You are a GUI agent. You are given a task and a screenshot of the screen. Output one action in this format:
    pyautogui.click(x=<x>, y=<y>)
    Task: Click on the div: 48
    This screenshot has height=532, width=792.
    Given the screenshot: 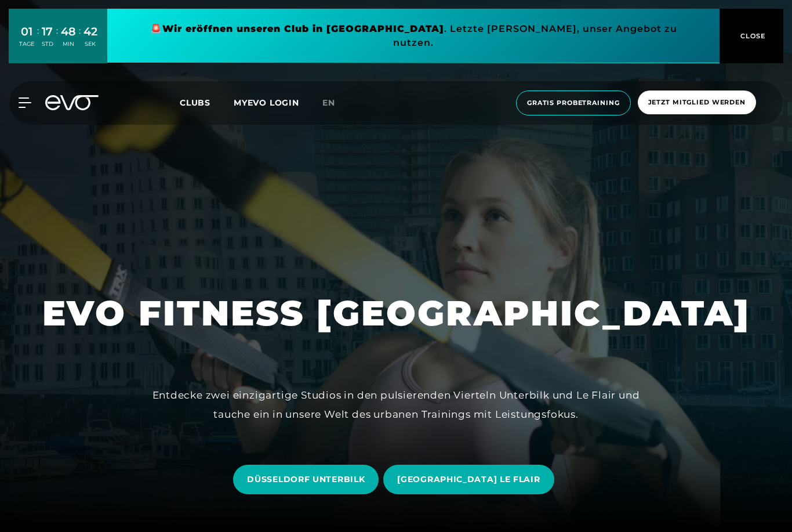 What is the action you would take?
    pyautogui.click(x=69, y=31)
    